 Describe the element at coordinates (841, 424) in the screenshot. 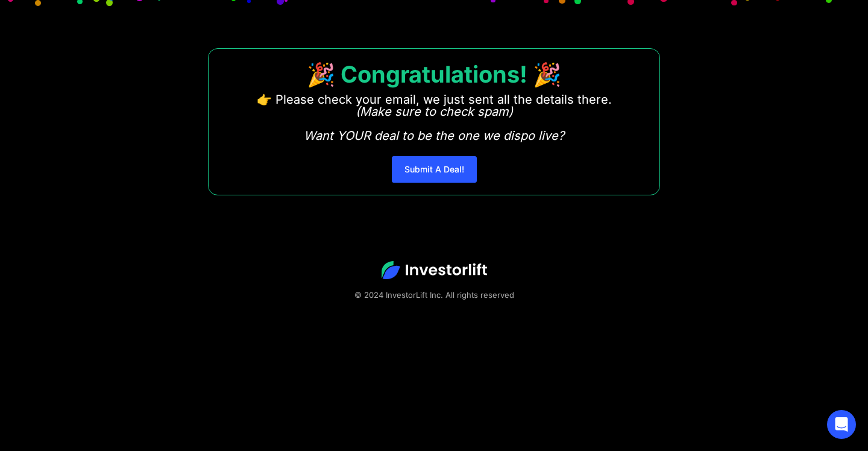

I see `div: Open Intercom Messenger` at that location.